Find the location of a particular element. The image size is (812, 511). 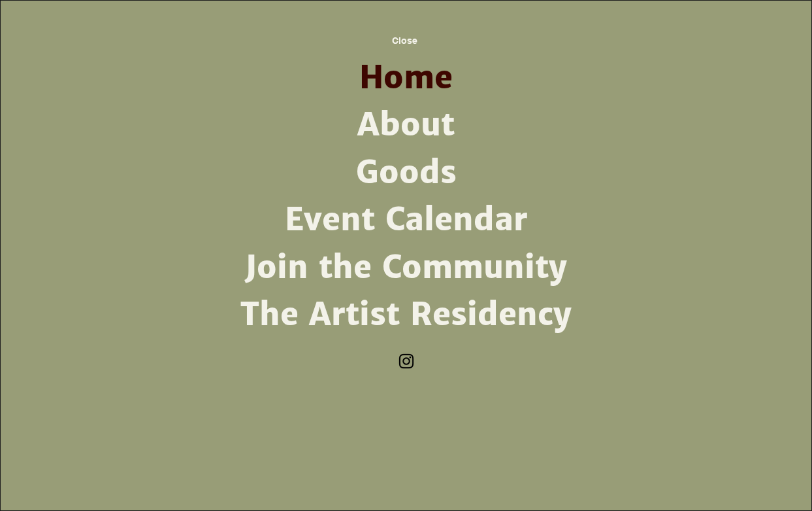

ul: Social Bar is located at coordinates (406, 361).